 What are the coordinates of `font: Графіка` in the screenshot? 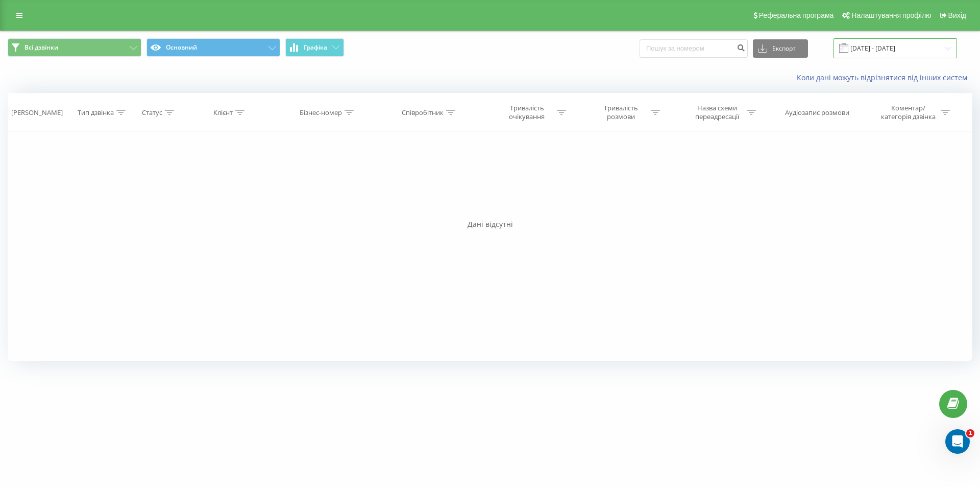 It's located at (315, 47).